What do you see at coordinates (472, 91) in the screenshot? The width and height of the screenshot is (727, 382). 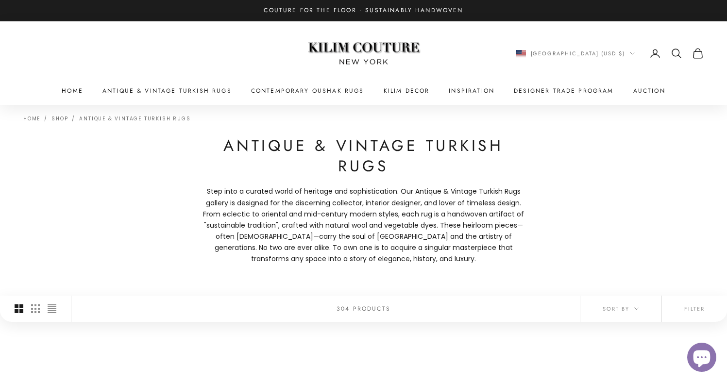 I see `a: Inspiration` at bounding box center [472, 91].